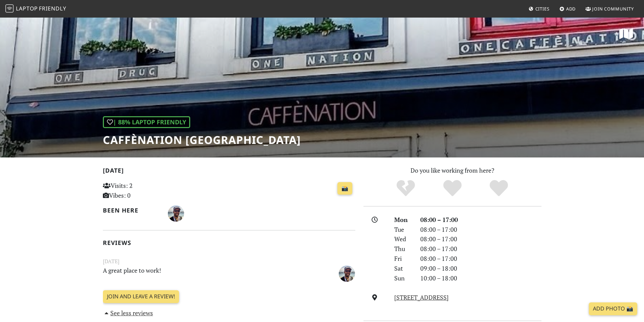 The height and width of the screenshot is (322, 644). I want to click on span: Cities, so click(542, 9).